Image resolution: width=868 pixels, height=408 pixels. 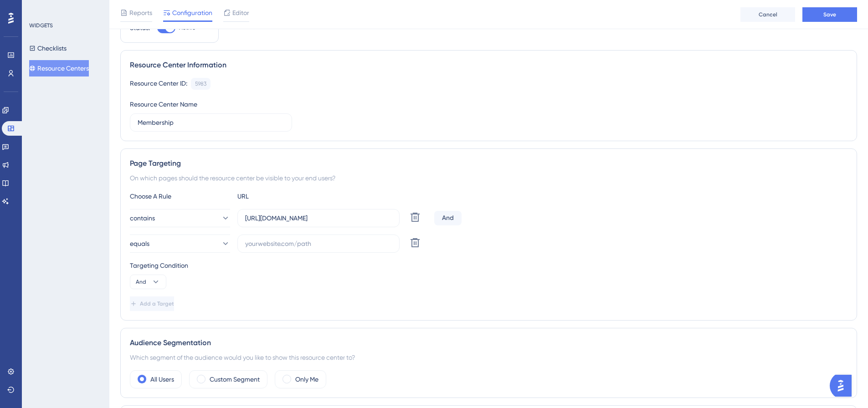 I want to click on div: 5983, so click(x=200, y=84).